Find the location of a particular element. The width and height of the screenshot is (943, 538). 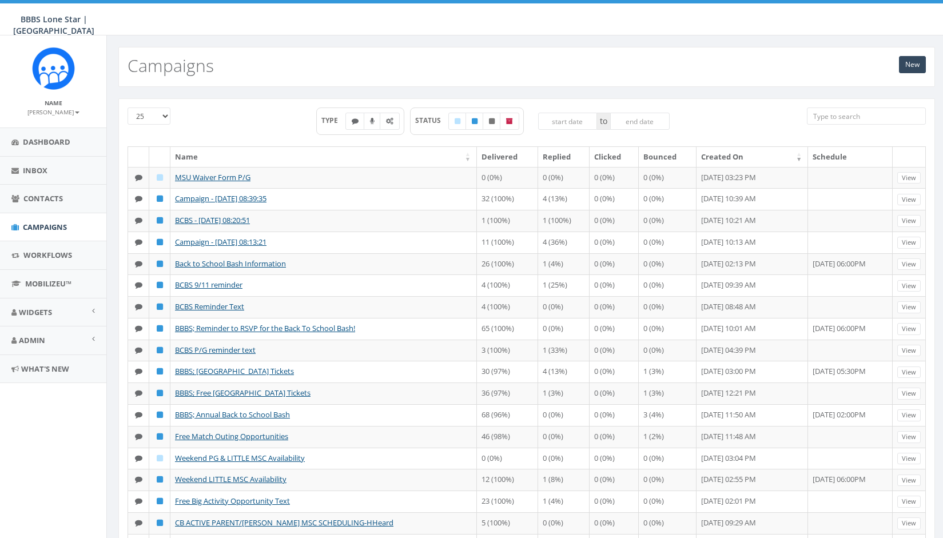

a: BCBS Reminder Text is located at coordinates (209, 307).